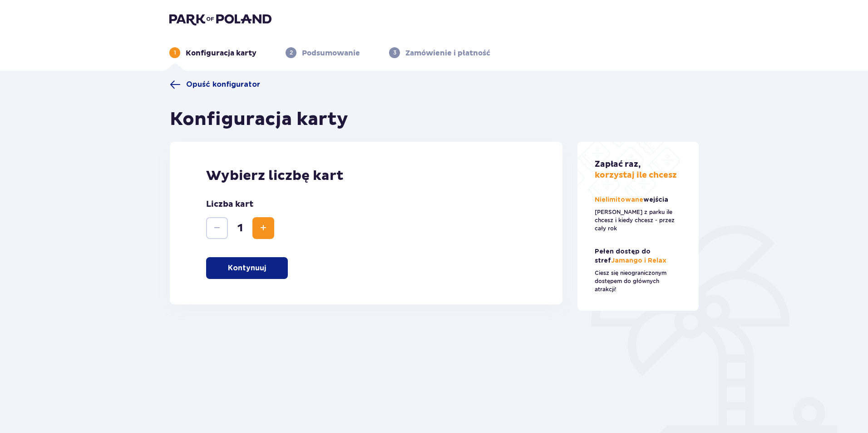  What do you see at coordinates (394, 53) in the screenshot?
I see `p: 3` at bounding box center [394, 53].